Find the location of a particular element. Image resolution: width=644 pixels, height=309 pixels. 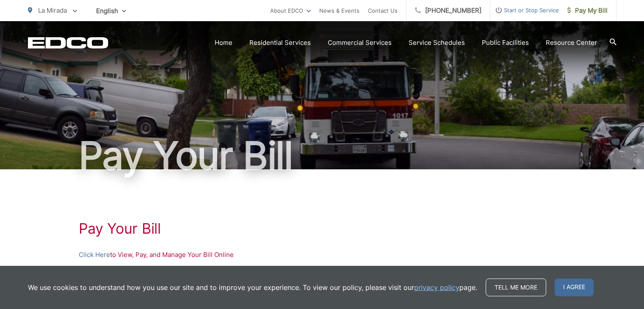

a: News & Events is located at coordinates (339, 11).